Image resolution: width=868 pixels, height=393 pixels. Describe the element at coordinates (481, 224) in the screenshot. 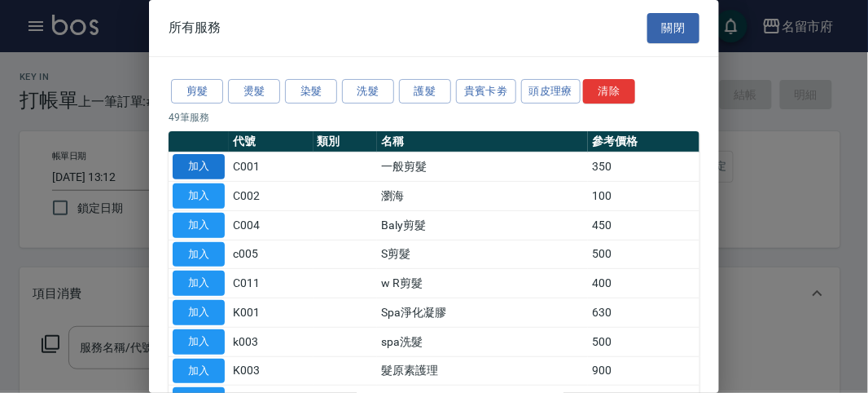

I see `td: Baly剪髮` at that location.